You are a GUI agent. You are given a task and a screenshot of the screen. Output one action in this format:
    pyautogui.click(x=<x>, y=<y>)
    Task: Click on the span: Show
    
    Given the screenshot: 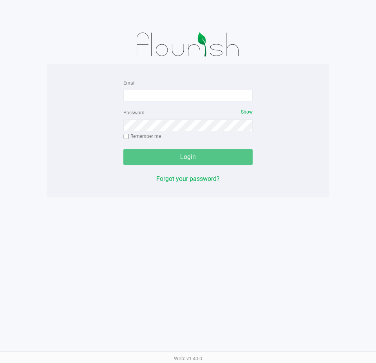 What is the action you would take?
    pyautogui.click(x=247, y=112)
    